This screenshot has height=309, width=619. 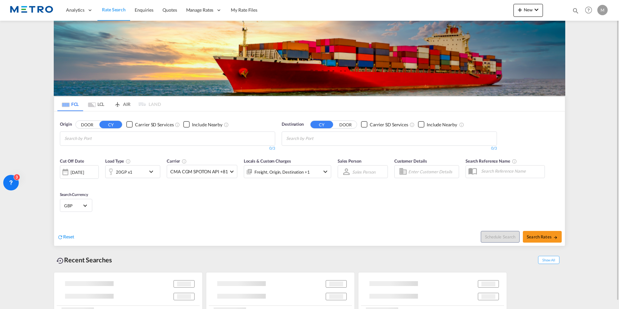 What do you see at coordinates (199, 172) in the screenshot?
I see `span: CMA CGM SPOTON API +81` at bounding box center [199, 172].